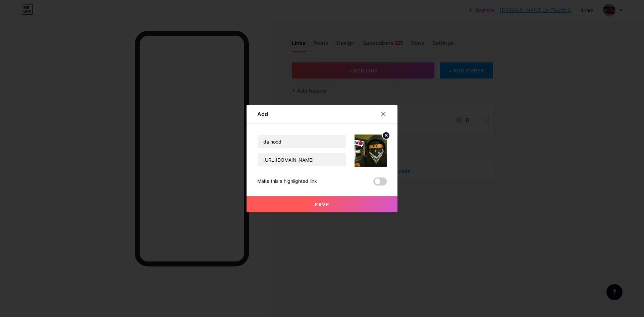 The image size is (644, 317). I want to click on button: Save, so click(322, 204).